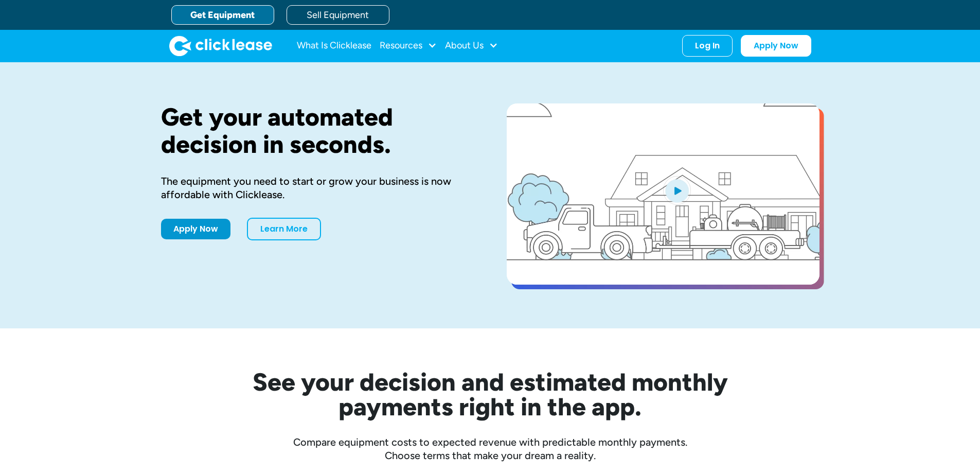 This screenshot has width=980, height=473. Describe the element at coordinates (677, 191) in the screenshot. I see `img: Blue play button logo on a light blue circular background` at that location.